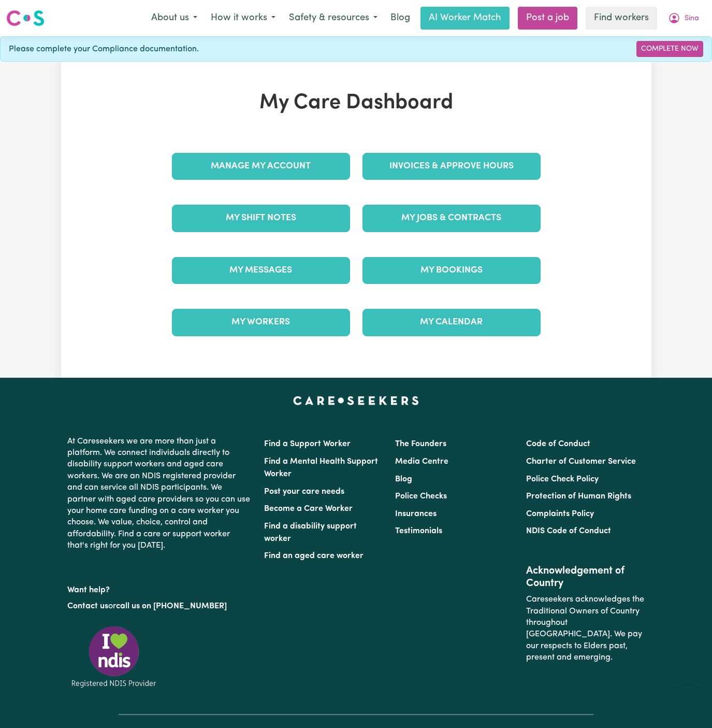 The image size is (712, 728). What do you see at coordinates (621, 18) in the screenshot?
I see `a: Find workers` at bounding box center [621, 18].